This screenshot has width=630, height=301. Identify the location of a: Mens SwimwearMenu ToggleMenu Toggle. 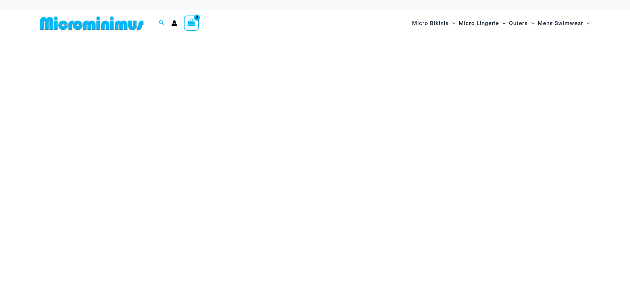
(563, 23).